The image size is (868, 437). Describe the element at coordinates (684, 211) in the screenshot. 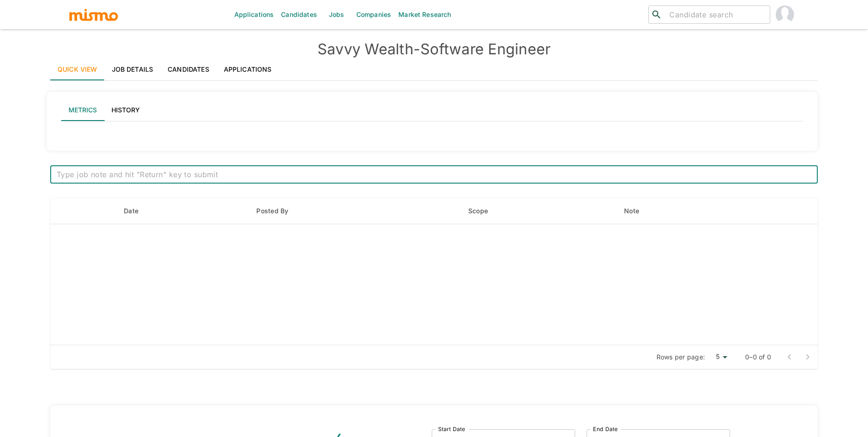

I see `th: Note` at that location.